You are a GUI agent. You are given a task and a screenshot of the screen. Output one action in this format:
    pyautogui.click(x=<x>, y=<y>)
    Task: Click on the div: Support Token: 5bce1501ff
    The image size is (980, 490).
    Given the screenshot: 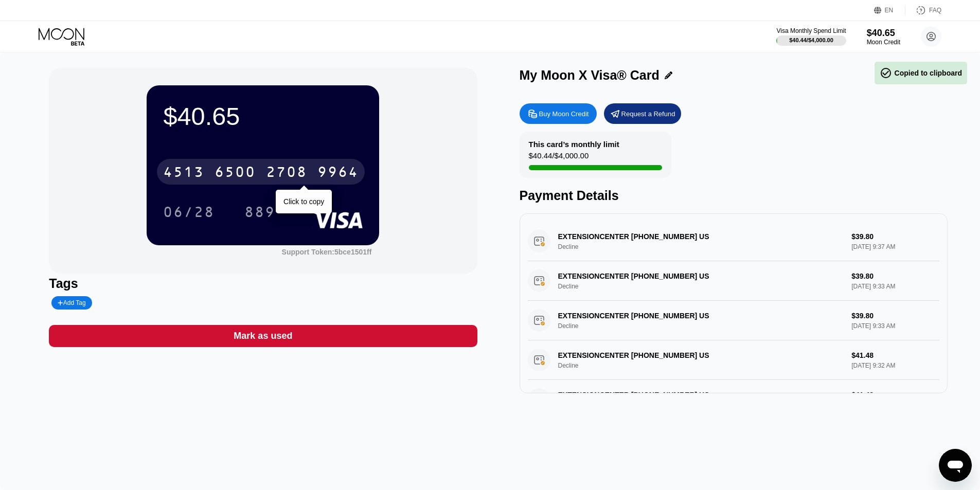 What is the action you would take?
    pyautogui.click(x=327, y=252)
    